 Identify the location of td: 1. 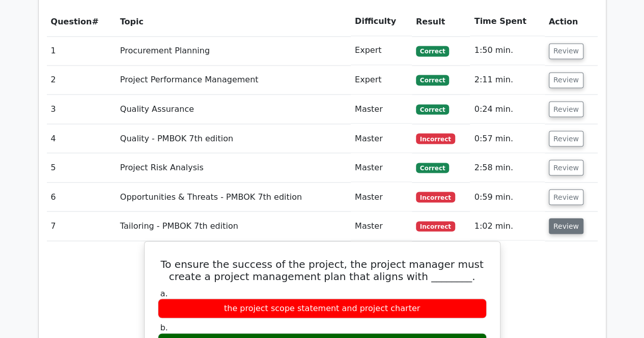
(82, 50).